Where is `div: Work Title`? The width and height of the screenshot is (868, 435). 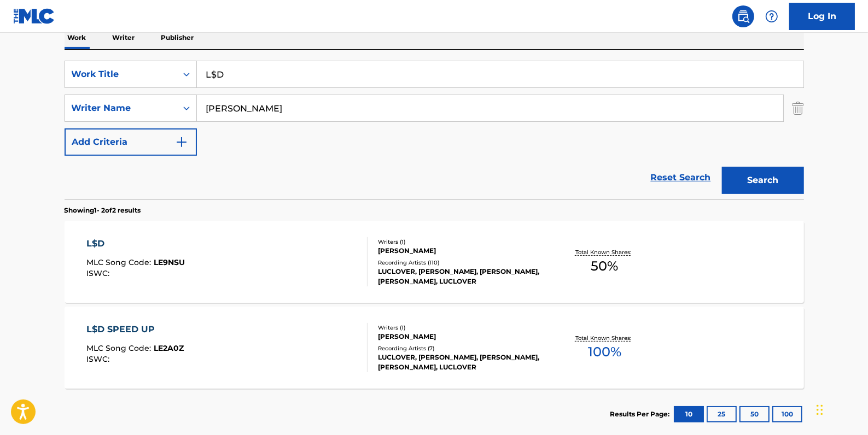
div: Work Title is located at coordinates (121, 74).